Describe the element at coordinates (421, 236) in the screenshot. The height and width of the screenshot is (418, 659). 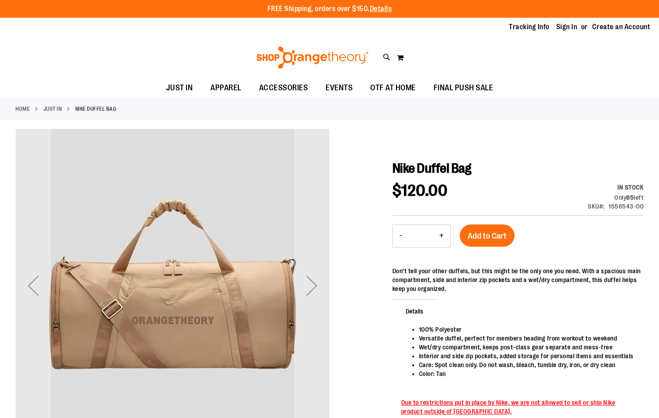
I see `input: Product quantity` at that location.